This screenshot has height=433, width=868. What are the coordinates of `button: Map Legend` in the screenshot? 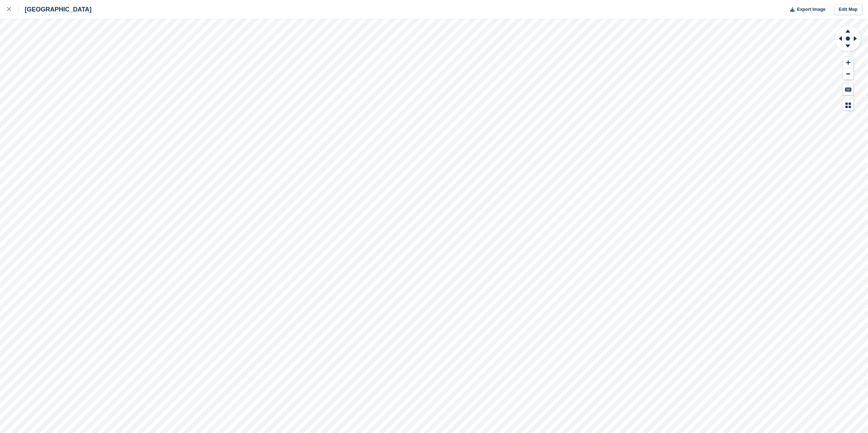 It's located at (847, 105).